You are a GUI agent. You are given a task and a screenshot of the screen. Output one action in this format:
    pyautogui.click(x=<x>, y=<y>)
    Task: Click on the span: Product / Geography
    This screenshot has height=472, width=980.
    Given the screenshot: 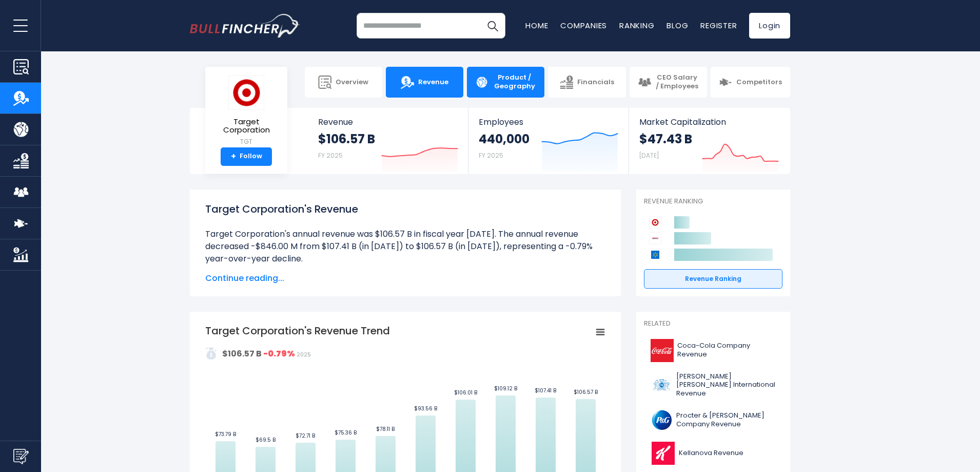 What is the action you would take?
    pyautogui.click(x=515, y=82)
    